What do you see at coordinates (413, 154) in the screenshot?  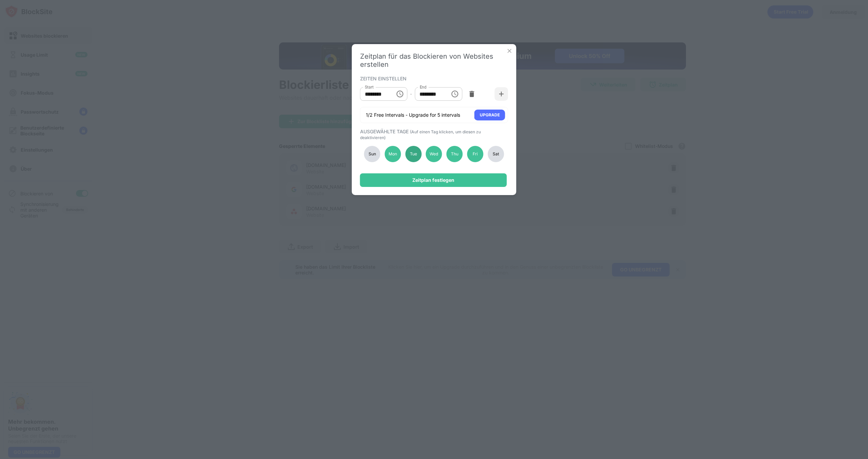 I see `div: Tue` at bounding box center [413, 154].